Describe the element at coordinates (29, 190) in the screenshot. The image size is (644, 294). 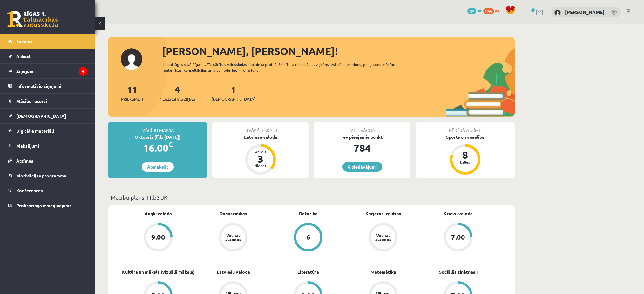
I see `span: Konferences` at that location.